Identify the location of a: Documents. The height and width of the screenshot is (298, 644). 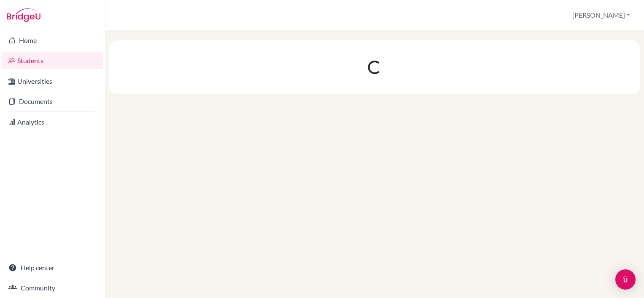
(52, 101).